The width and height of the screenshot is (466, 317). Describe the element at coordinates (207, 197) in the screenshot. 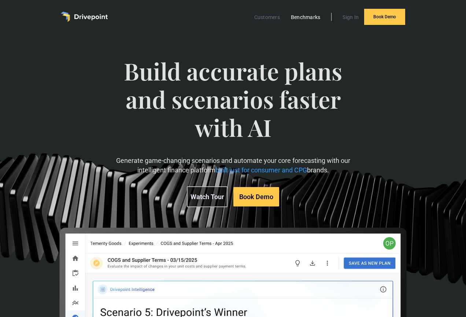

I see `a: Watch Tour` at that location.